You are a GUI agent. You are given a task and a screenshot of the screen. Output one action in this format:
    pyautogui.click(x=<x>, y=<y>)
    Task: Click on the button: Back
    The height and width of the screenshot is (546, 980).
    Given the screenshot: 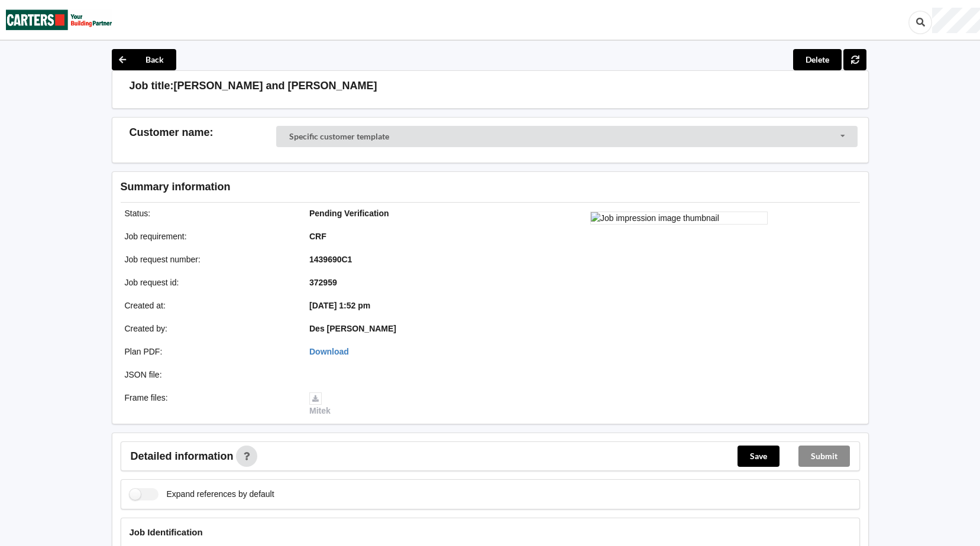 What is the action you would take?
    pyautogui.click(x=144, y=60)
    